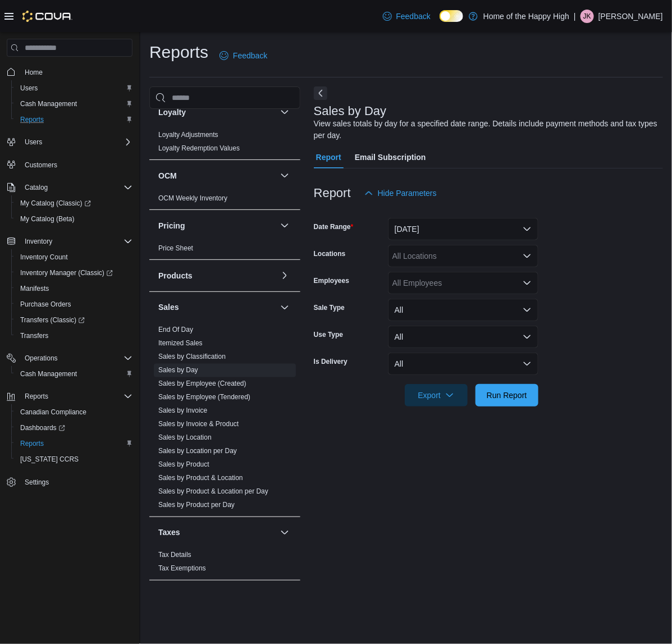 Image resolution: width=672 pixels, height=644 pixels. I want to click on button: My Catalog (Beta), so click(74, 219).